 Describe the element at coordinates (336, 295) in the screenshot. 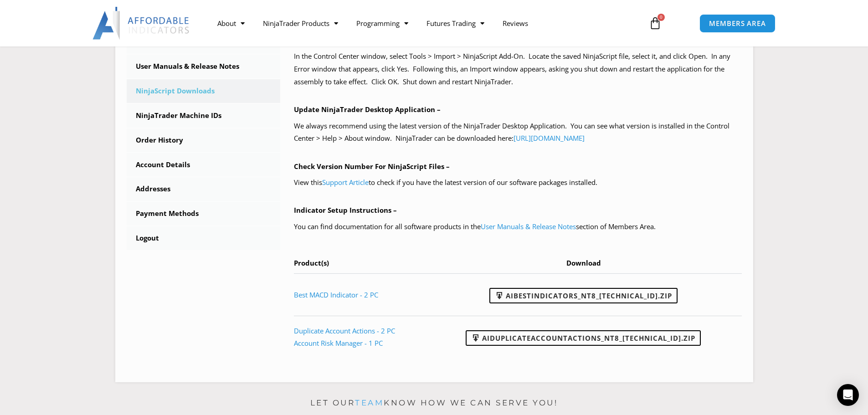

I see `a: Best MACD Indicator - 2 PC` at that location.